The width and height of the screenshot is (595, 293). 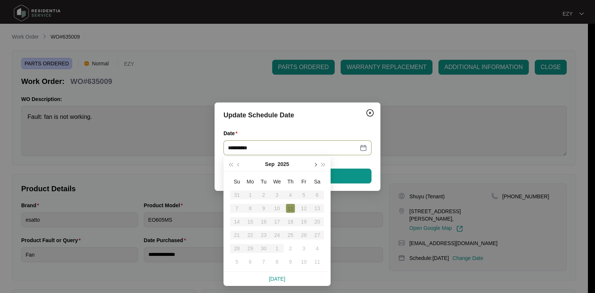 What do you see at coordinates (304, 262) in the screenshot?
I see `td: 2025-10-10` at bounding box center [304, 262].